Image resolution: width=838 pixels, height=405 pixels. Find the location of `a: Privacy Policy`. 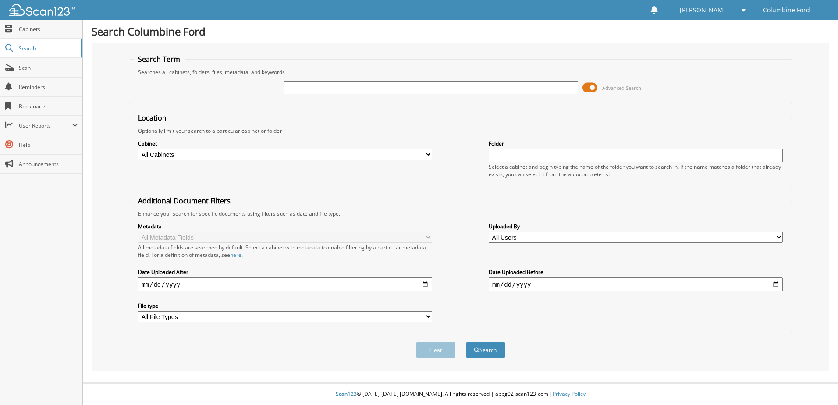

a: Privacy Policy is located at coordinates (569, 394).